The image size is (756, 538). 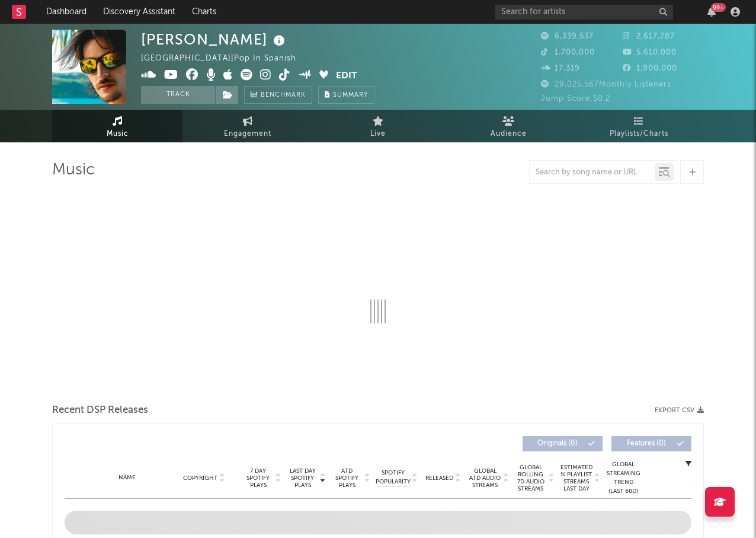 I want to click on a: Engagement, so click(x=248, y=125).